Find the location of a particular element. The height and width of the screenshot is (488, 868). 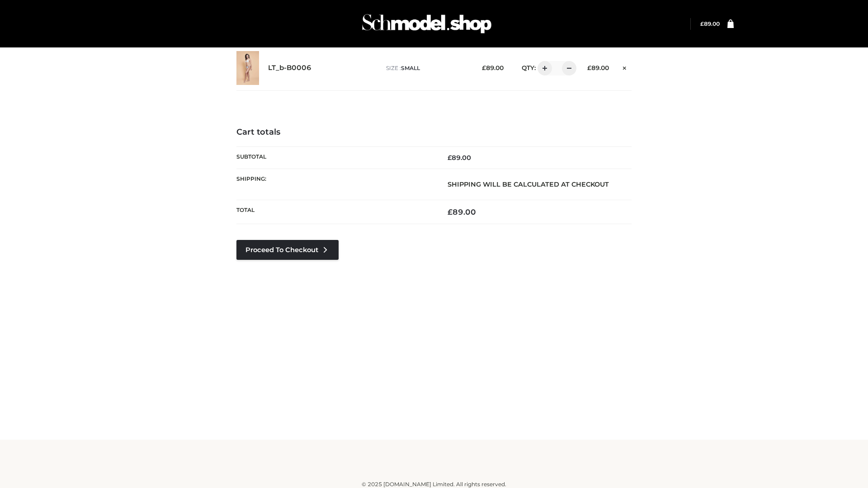

span: SMALL is located at coordinates (410, 68).